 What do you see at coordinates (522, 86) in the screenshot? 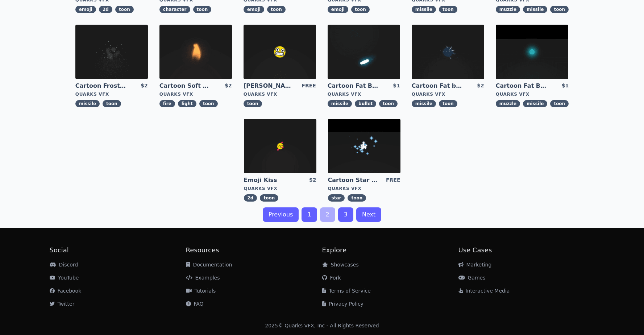
I see `a: Cartoon Fat Bullet Muzzle Flash` at bounding box center [522, 86].